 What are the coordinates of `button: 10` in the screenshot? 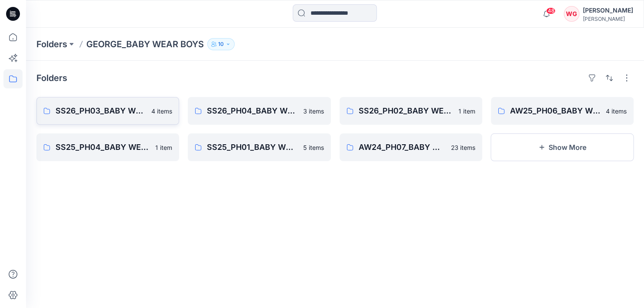 It's located at (220, 44).